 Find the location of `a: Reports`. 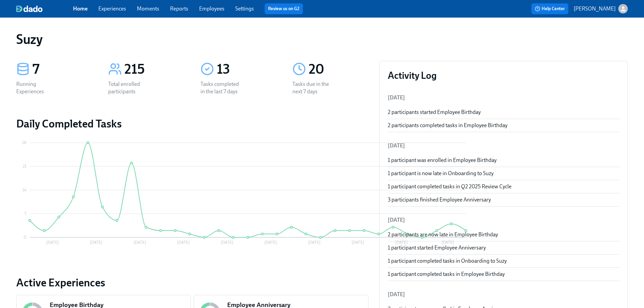

a: Reports is located at coordinates (179, 9).